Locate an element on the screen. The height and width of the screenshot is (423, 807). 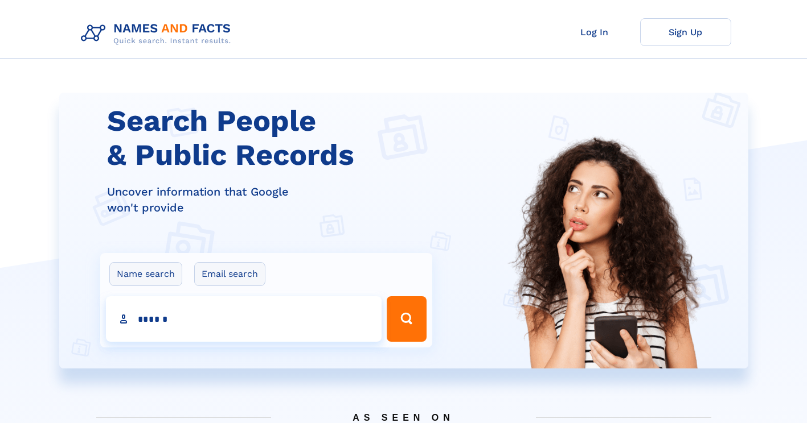
label: Email search is located at coordinates (229, 274).